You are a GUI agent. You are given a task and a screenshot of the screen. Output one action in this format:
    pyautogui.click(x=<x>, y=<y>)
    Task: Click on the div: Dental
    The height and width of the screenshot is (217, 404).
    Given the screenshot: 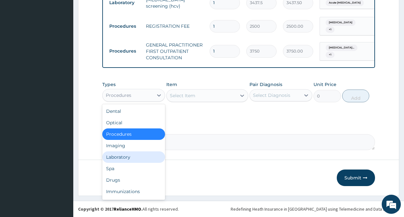 What is the action you would take?
    pyautogui.click(x=133, y=111)
    